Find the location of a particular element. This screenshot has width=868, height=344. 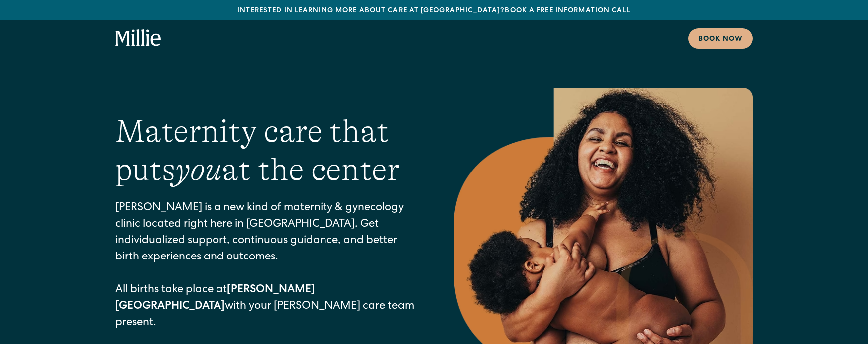

a: Book a free information call is located at coordinates (567, 11).